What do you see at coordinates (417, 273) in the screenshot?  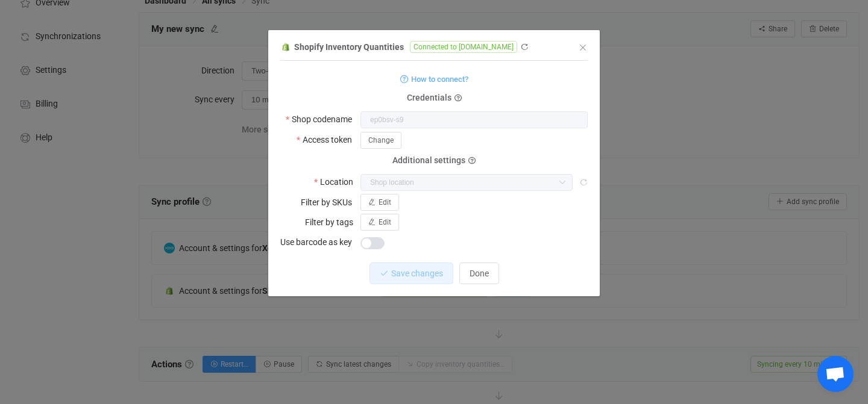 I see `span: Save changes` at bounding box center [417, 273].